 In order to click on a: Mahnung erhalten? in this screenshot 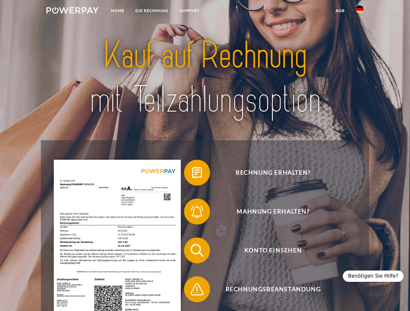, I will do `click(268, 212)`.